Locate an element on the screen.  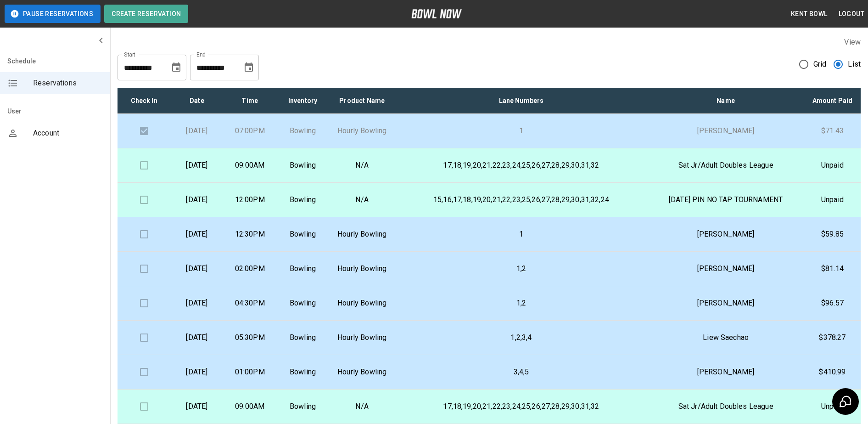
button: Choose date, selected date is Aug 15, 2025 is located at coordinates (176, 68).